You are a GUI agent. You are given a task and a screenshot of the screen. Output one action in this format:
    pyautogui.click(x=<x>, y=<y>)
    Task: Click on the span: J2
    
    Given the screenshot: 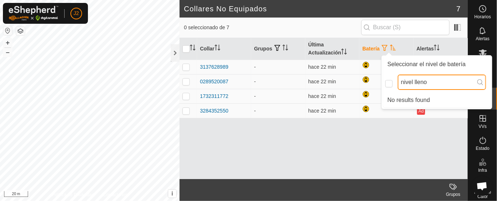 What is the action you would take?
    pyautogui.click(x=76, y=13)
    